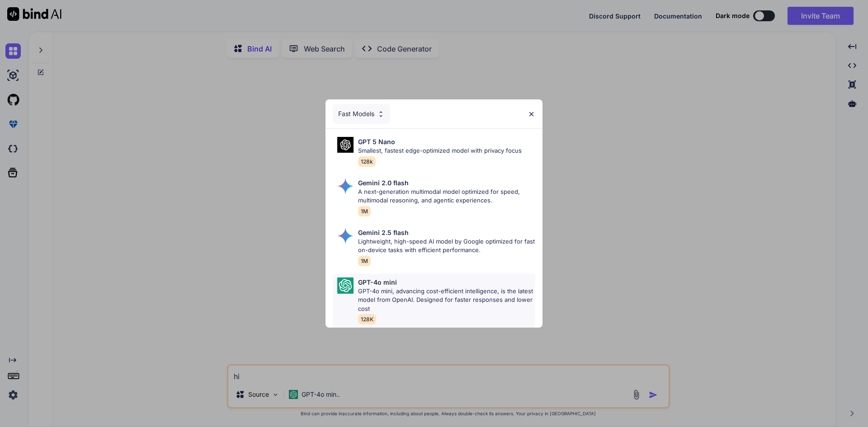 The height and width of the screenshot is (427, 868). I want to click on p: Gemini 2.5 flash, so click(383, 232).